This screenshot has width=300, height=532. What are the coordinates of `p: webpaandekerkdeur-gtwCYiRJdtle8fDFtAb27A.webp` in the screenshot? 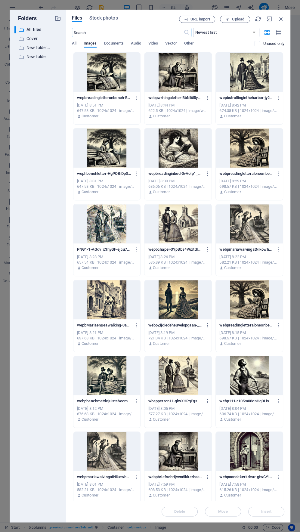 It's located at (247, 477).